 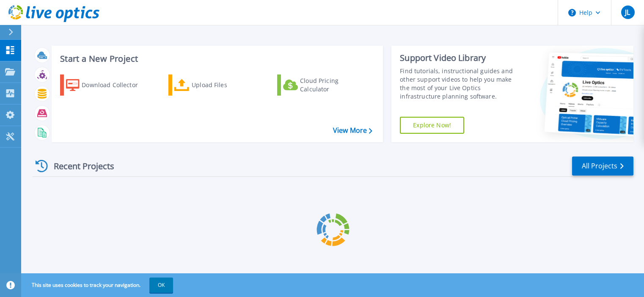 I want to click on h3: Start a New Project, so click(x=216, y=59).